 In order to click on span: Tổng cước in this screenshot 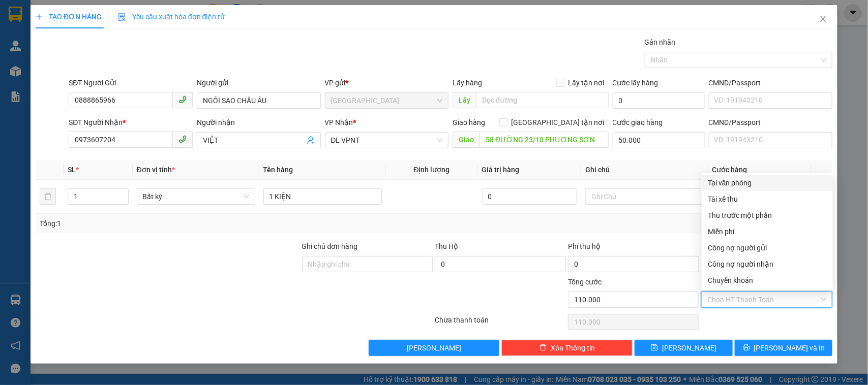, I will do `click(585, 282)`.